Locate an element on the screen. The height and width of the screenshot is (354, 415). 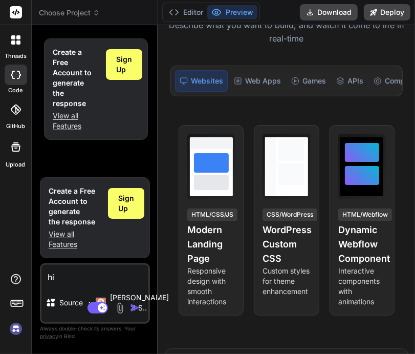
button: Download is located at coordinates (329, 12).